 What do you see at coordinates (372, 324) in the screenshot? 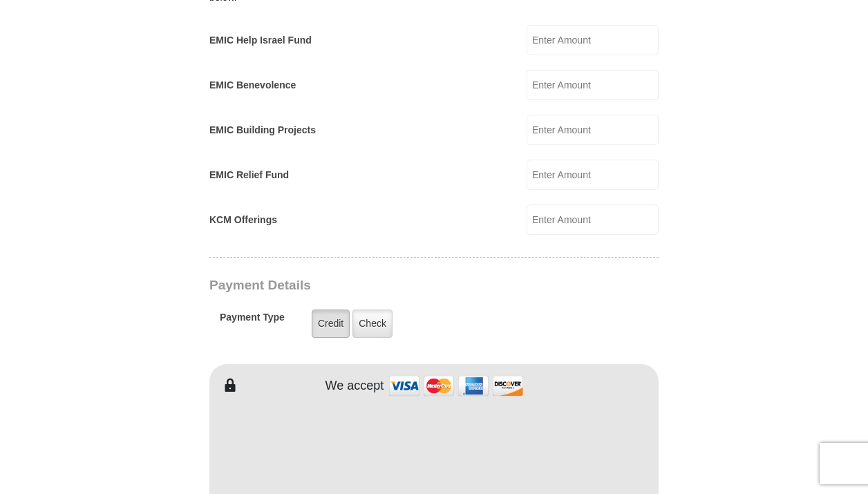
I see `label: Check` at bounding box center [372, 324].